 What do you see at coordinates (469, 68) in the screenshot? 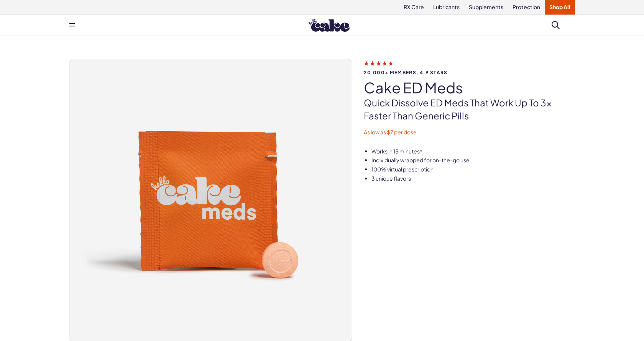
I see `a: 20,000+ members, 4.9 stars` at bounding box center [469, 68].